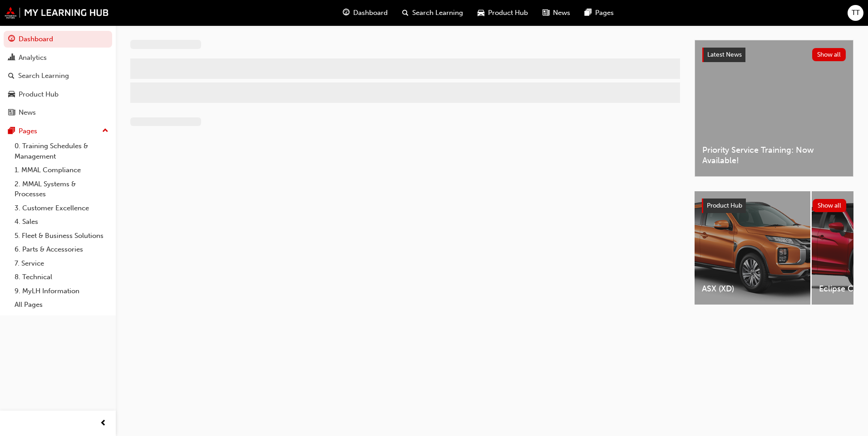  What do you see at coordinates (774, 108) in the screenshot?
I see `a: Latest NewsShow allPriority Service Training: Now Available!` at bounding box center [774, 108].